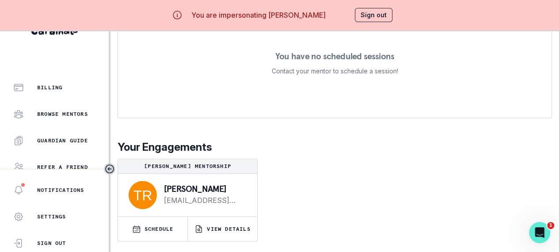 This screenshot has height=252, width=559. What do you see at coordinates (228, 229) in the screenshot?
I see `p: VIEW DETAILS` at bounding box center [228, 229].